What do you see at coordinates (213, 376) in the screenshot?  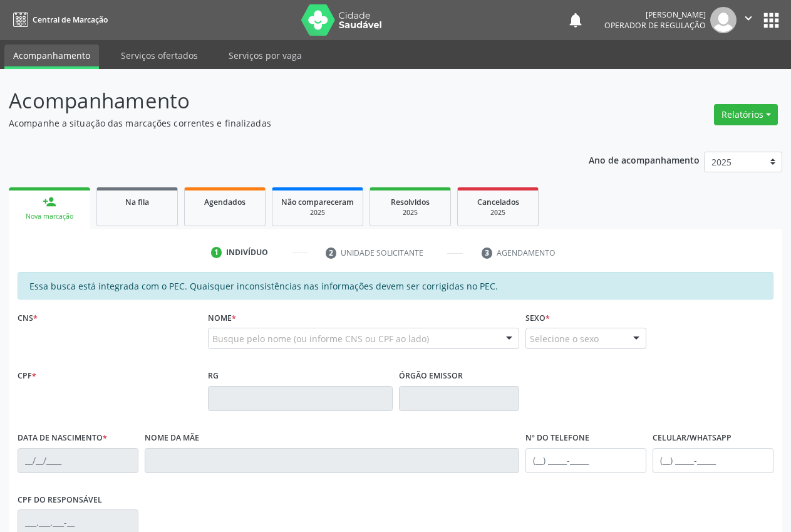 I see `label: RG` at bounding box center [213, 376].